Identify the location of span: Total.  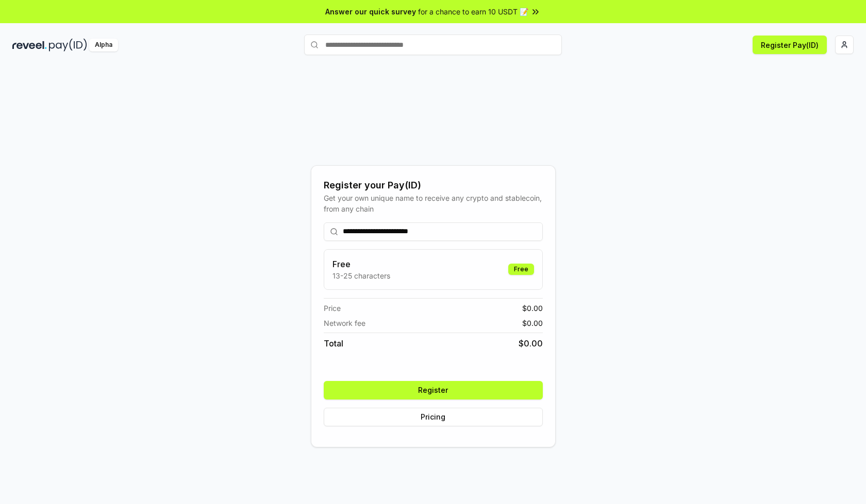
(333, 343).